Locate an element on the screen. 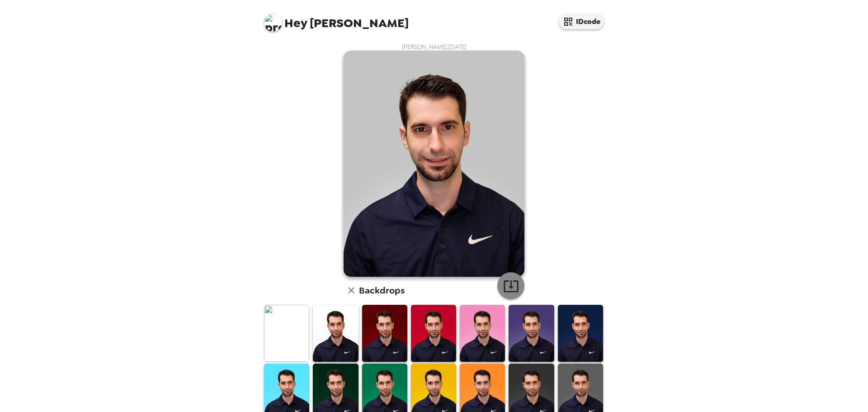 This screenshot has width=868, height=412. img: user is located at coordinates (434, 164).